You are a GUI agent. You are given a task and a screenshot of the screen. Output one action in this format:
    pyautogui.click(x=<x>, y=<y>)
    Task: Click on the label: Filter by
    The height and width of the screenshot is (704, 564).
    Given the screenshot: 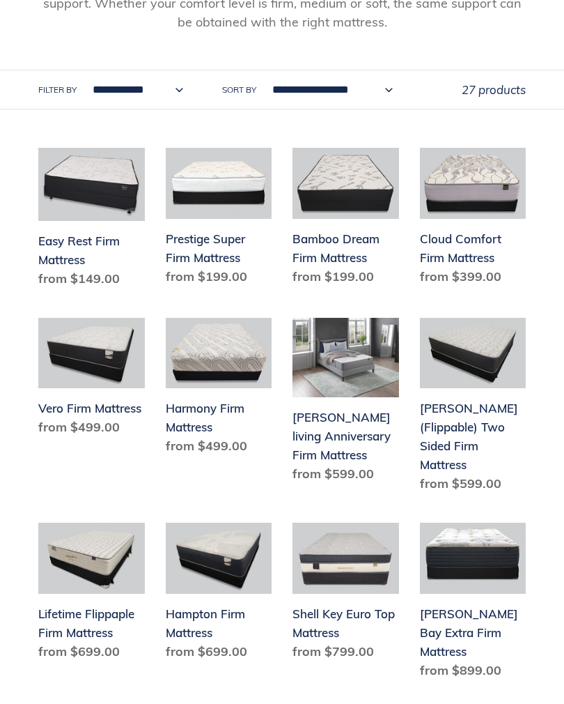 What is the action you would take?
    pyautogui.click(x=57, y=90)
    